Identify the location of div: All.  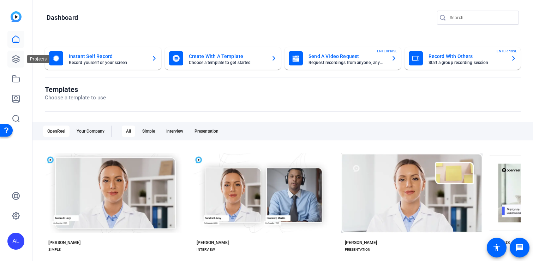
(129, 131).